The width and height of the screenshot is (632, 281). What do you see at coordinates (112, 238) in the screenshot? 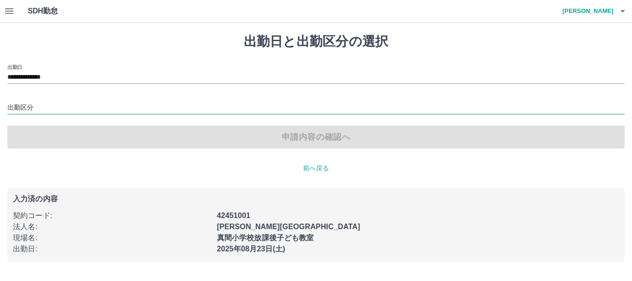
I see `p: 現場名 :` at bounding box center [112, 238].